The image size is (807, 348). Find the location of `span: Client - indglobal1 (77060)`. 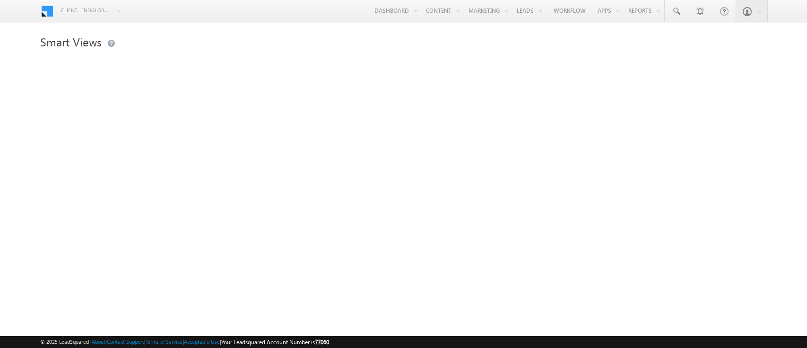

span: Client - indglobal1 (77060) is located at coordinates (86, 10).